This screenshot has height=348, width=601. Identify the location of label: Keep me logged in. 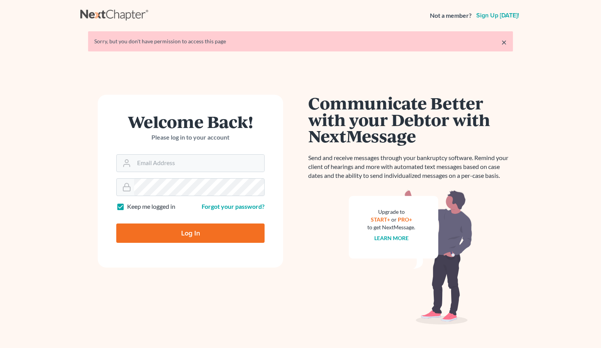
(151, 206).